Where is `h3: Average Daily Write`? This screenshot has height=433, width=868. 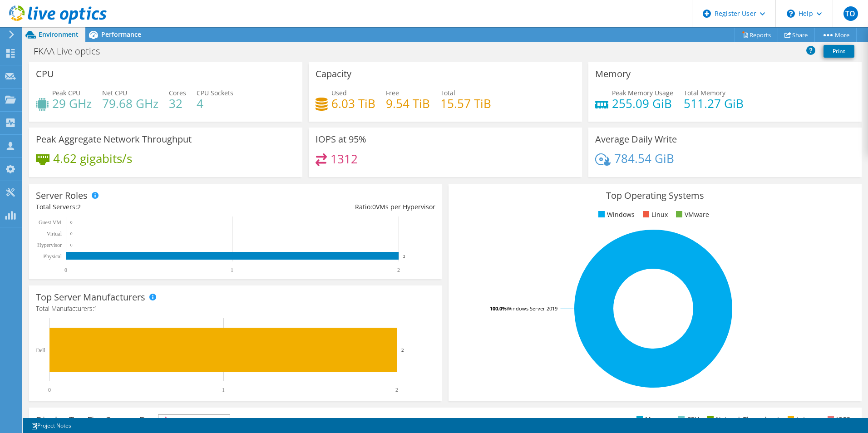 h3: Average Daily Write is located at coordinates (636, 139).